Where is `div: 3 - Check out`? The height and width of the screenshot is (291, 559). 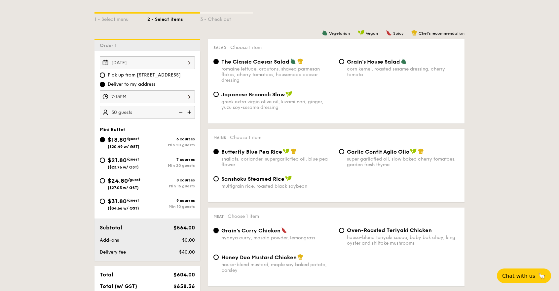 div: 3 - Check out is located at coordinates (227, 18).